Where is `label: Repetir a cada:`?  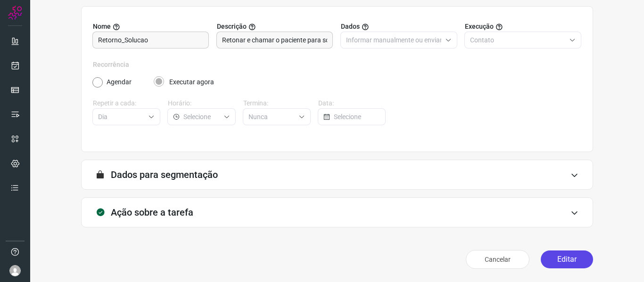 label: Repetir a cada: is located at coordinates (126, 103).